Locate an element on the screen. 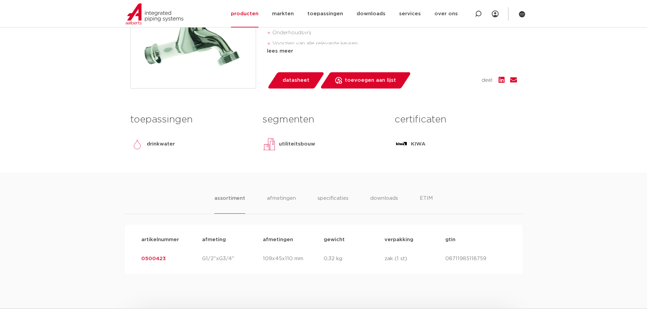  li: assortiment is located at coordinates (229, 204).